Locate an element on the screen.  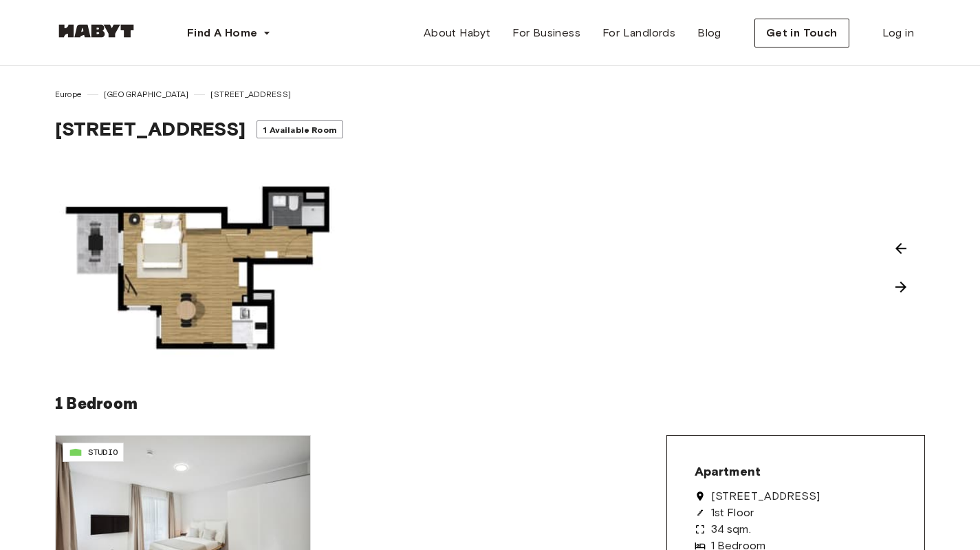
span: Apartment is located at coordinates (728, 471).